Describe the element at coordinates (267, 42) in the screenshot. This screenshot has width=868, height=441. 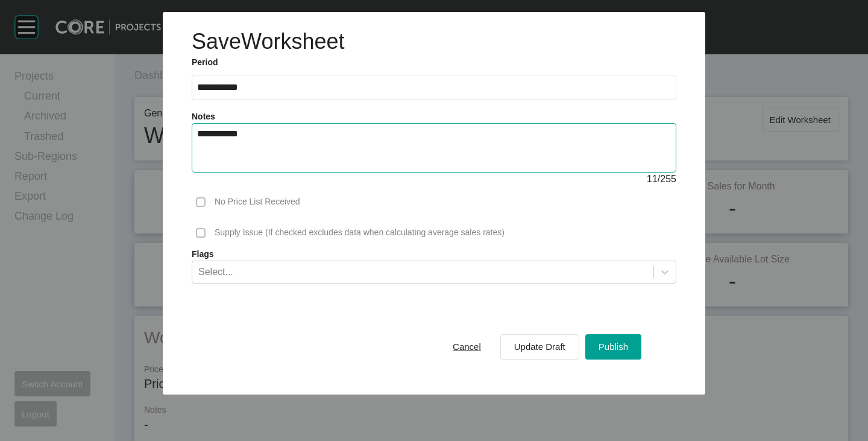
I see `h1: Save Worksheet` at that location.